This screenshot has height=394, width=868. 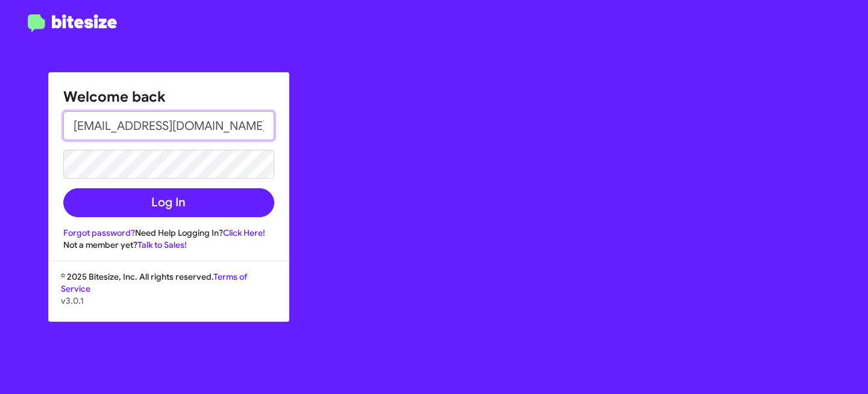 I want to click on div: Not a member yet?, so click(x=169, y=245).